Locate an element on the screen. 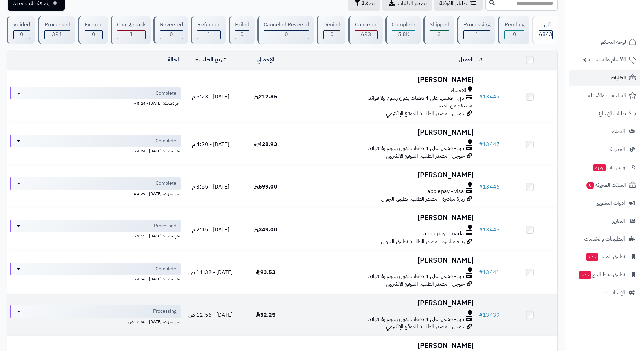 The width and height of the screenshot is (644, 351). span: المدونة is located at coordinates (618, 149).